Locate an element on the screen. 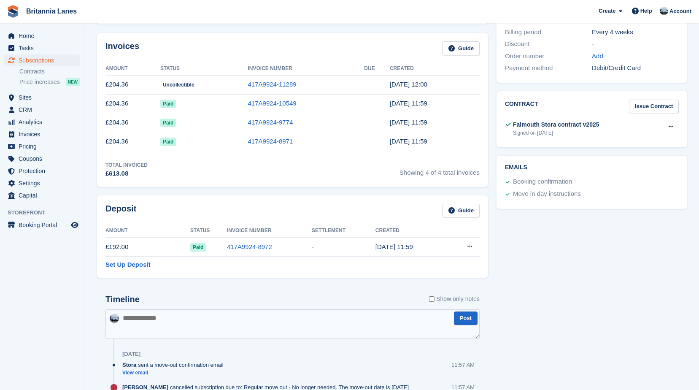  h2: Invoices is located at coordinates (122, 48).